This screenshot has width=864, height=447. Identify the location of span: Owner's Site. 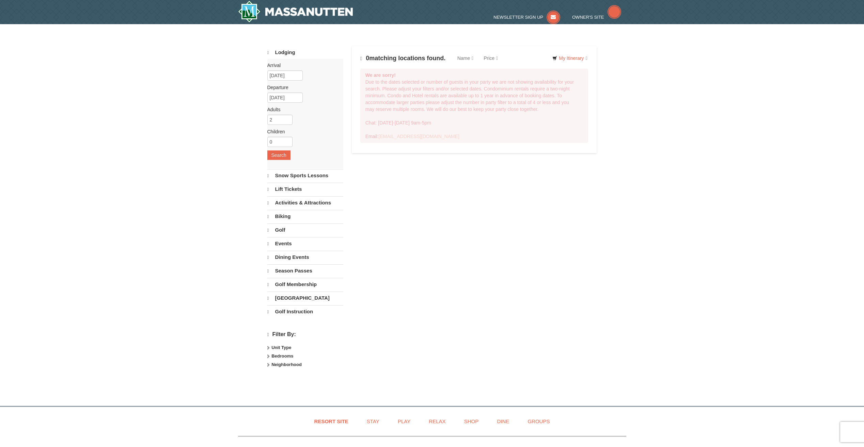
(588, 17).